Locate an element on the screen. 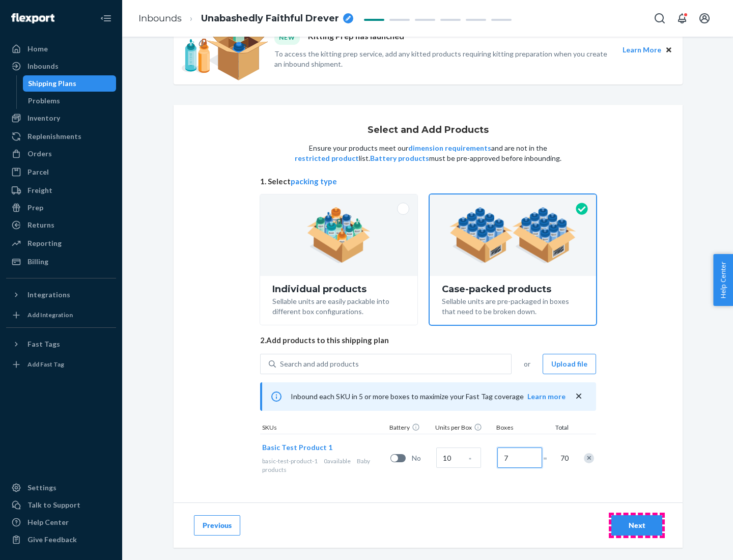 This screenshot has width=733, height=560. div: Replenishments is located at coordinates (54, 136).